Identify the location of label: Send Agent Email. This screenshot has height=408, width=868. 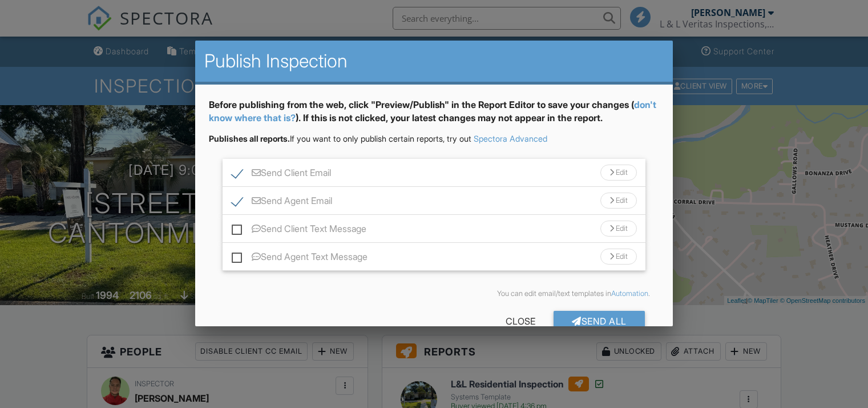
(282, 202).